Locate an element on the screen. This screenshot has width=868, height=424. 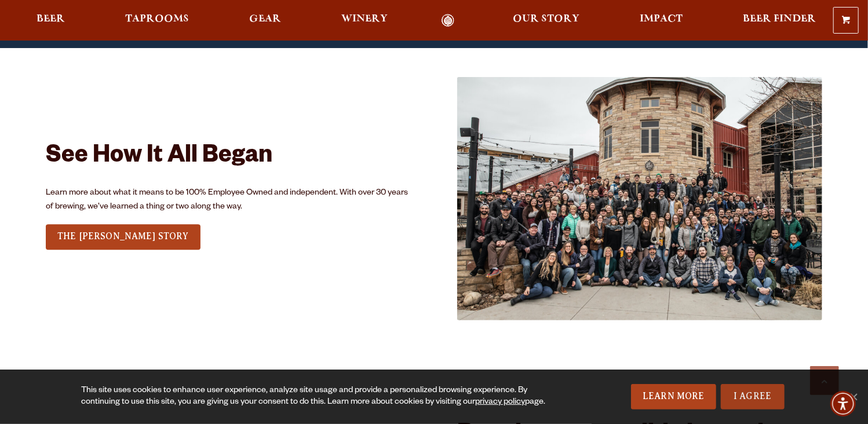
a: Impact is located at coordinates (662, 20).